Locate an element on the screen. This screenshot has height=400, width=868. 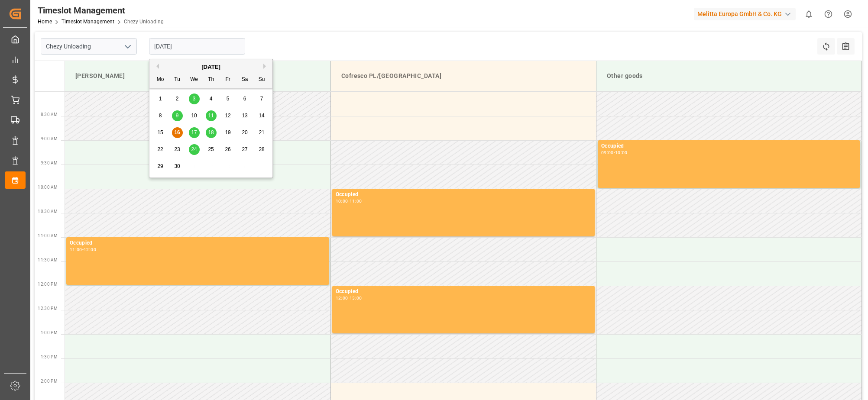
span: 2 is located at coordinates (177, 99).